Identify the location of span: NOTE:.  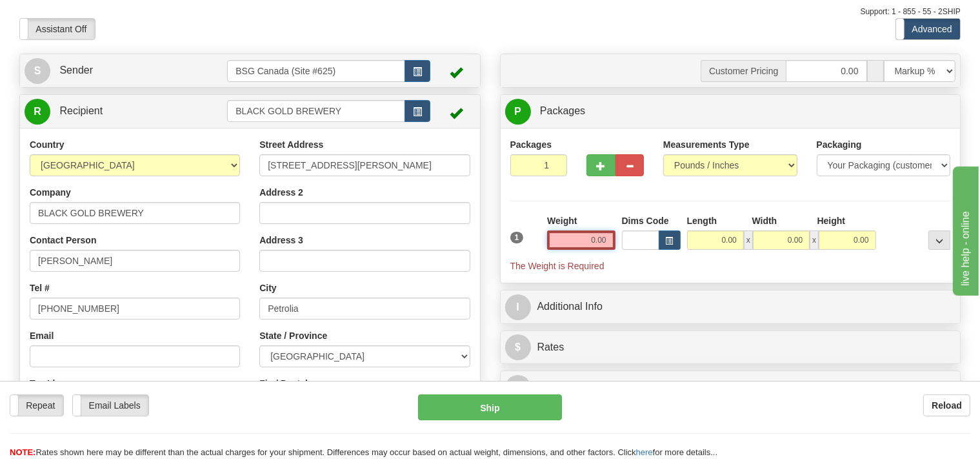
(23, 452).